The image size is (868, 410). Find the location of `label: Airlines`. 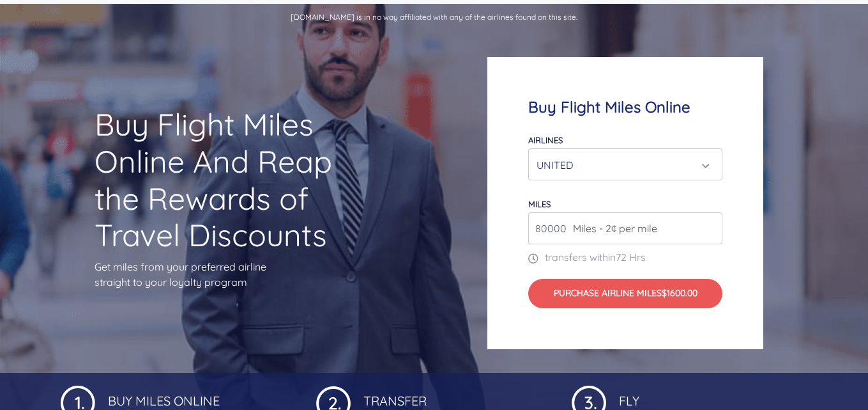

label: Airlines is located at coordinates (545, 140).